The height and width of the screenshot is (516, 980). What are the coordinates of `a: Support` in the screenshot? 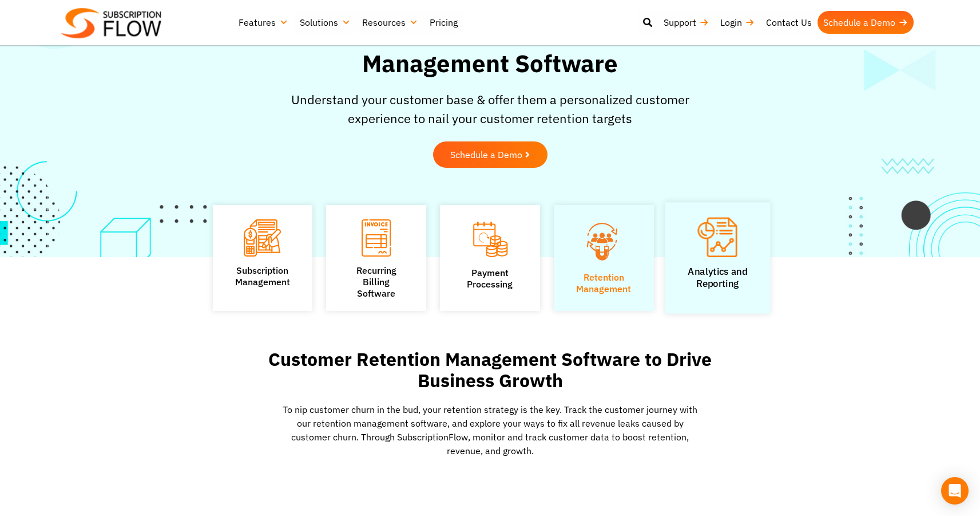 It's located at (686, 22).